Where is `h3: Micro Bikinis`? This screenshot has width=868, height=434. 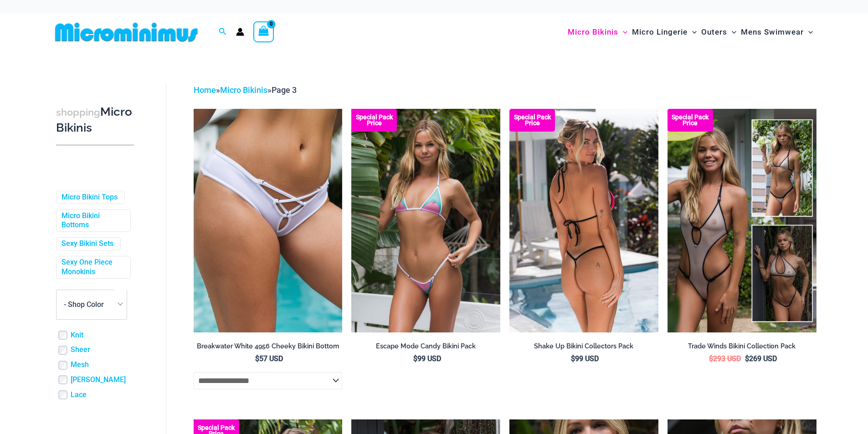
h3: Micro Bikinis is located at coordinates (95, 120).